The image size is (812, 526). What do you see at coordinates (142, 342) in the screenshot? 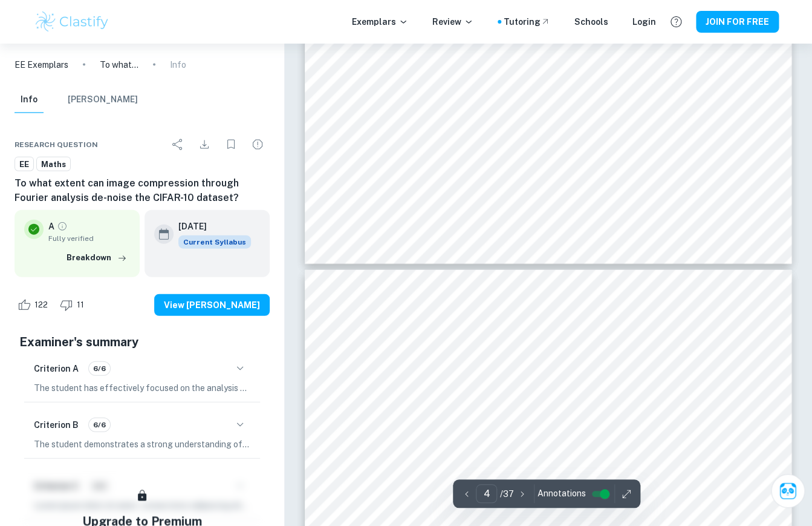
I see `h5: Examiner's summary` at bounding box center [142, 342].